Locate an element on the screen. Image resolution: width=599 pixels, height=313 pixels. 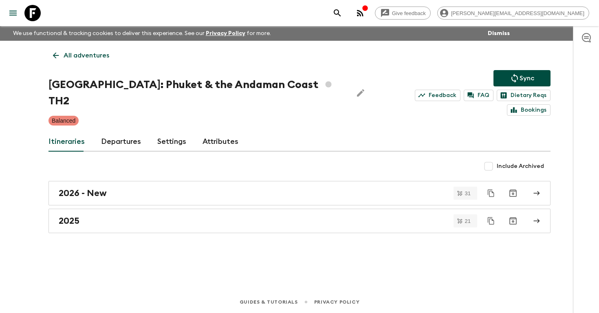
button: Edit Adventure Title is located at coordinates (361, 93).